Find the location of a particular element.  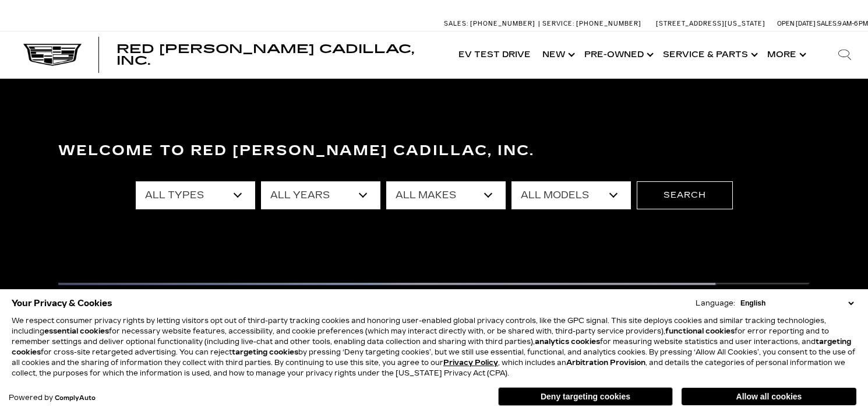

span: Your Privacy & Cookies is located at coordinates (62, 303).